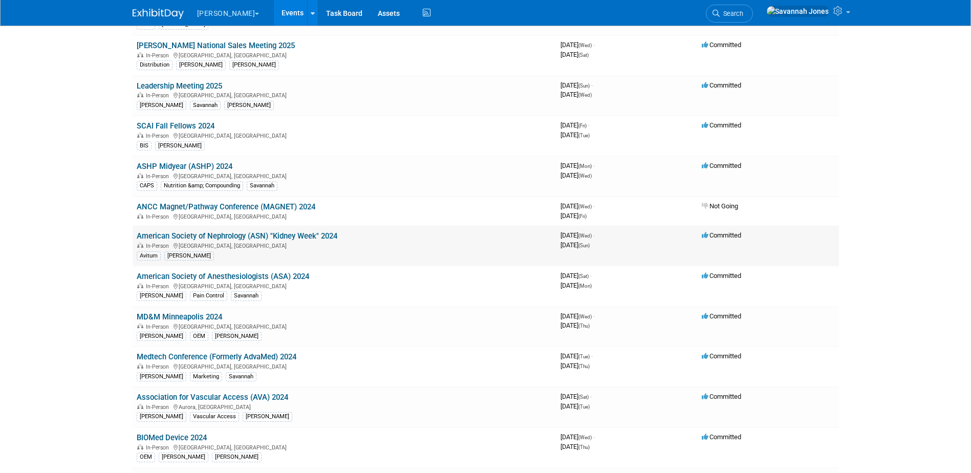 This screenshot has height=473, width=971. I want to click on div: Distribution, so click(155, 65).